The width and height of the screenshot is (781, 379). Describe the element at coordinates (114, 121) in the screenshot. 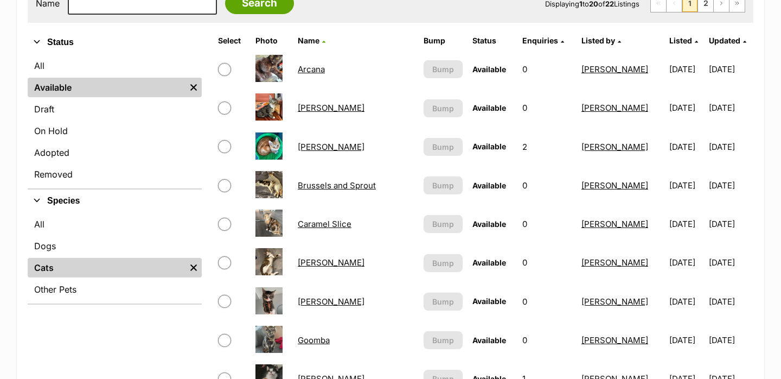

I see `div: Status` at that location.